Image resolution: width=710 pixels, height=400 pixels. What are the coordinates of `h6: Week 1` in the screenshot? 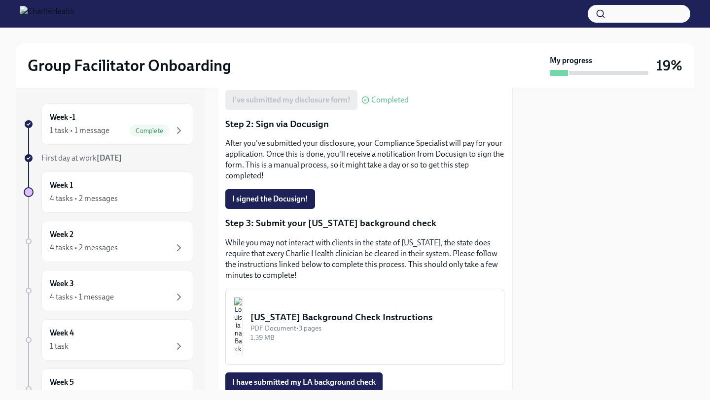 It's located at (61, 185).